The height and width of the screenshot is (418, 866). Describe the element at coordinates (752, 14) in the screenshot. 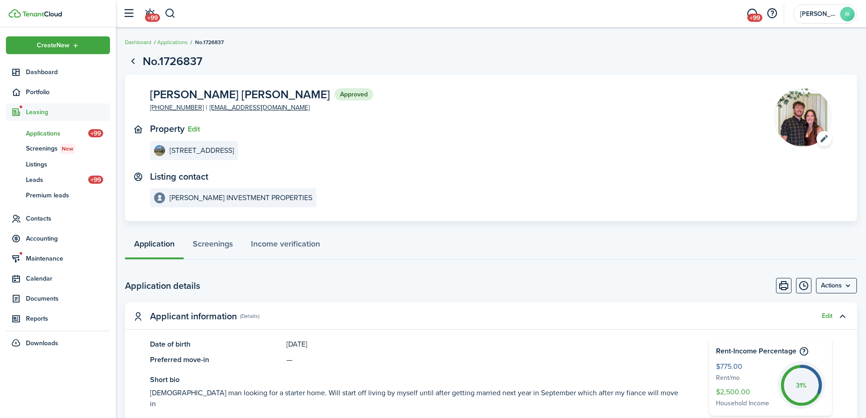

I see `a: Messaging` at that location.